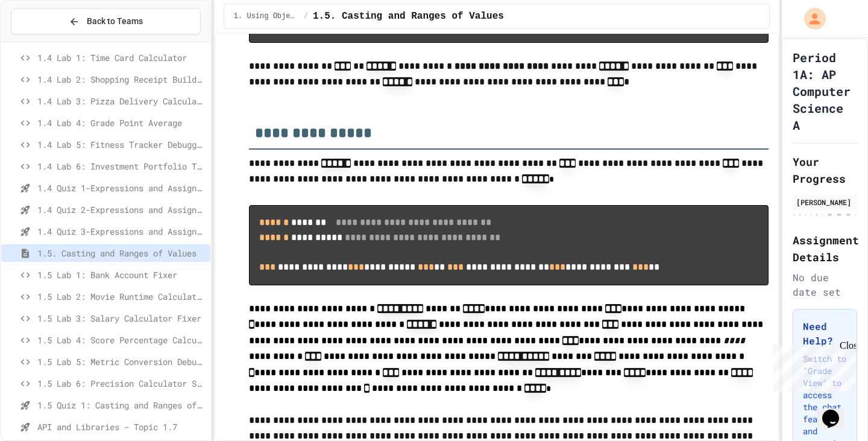  I want to click on span: 1.5 Lab 4: Score Percentage Calculator, so click(121, 339).